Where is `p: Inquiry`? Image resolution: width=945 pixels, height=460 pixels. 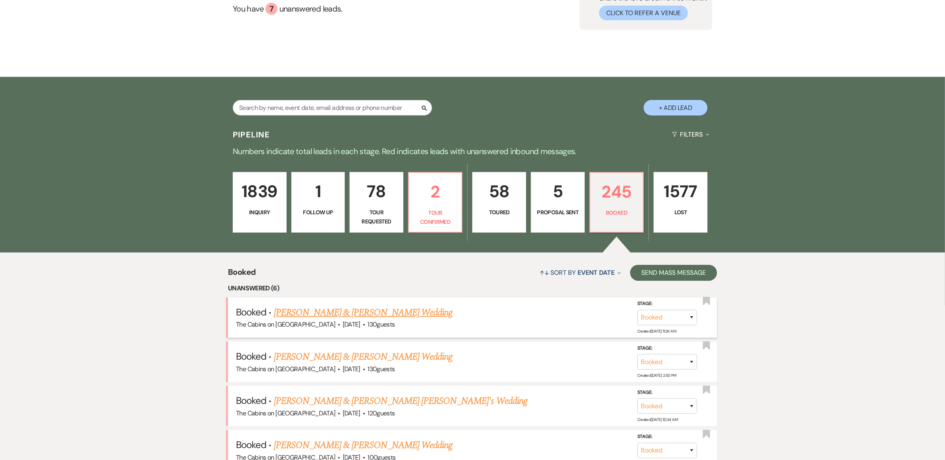
p: Inquiry is located at coordinates (259, 212).